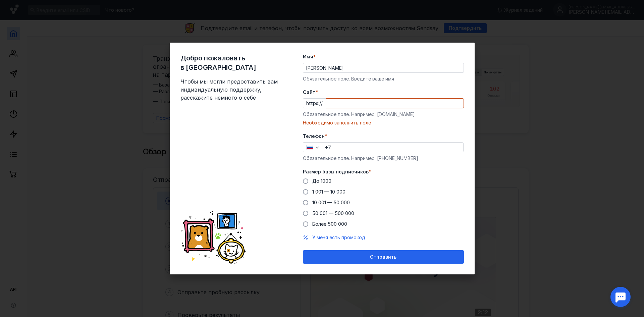  I want to click on span: 1 001 — 10 000, so click(328, 191).